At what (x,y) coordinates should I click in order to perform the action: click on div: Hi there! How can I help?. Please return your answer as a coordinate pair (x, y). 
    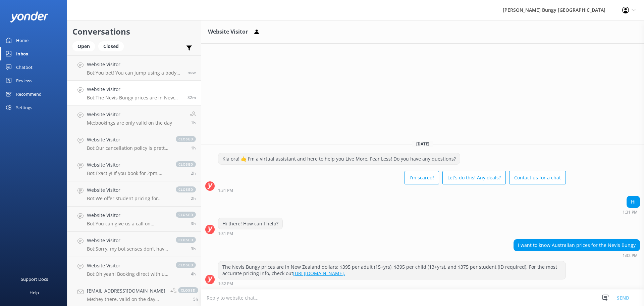
    Looking at the image, I should click on (250, 223).